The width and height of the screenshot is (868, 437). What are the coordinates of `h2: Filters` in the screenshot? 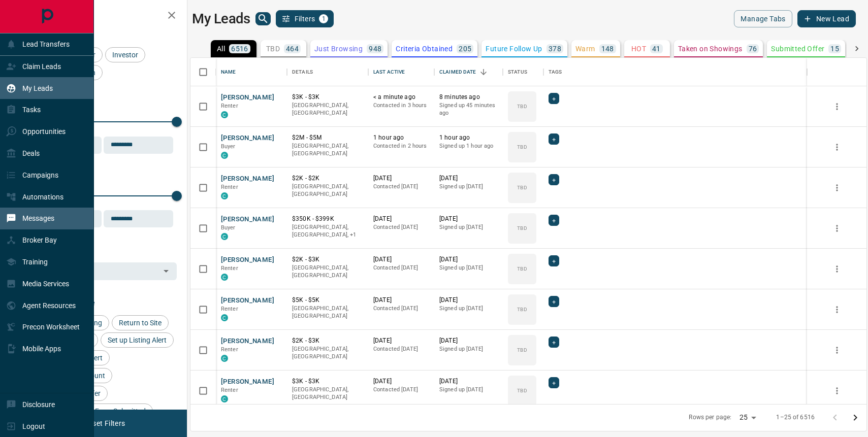 It's located at (104, 16).